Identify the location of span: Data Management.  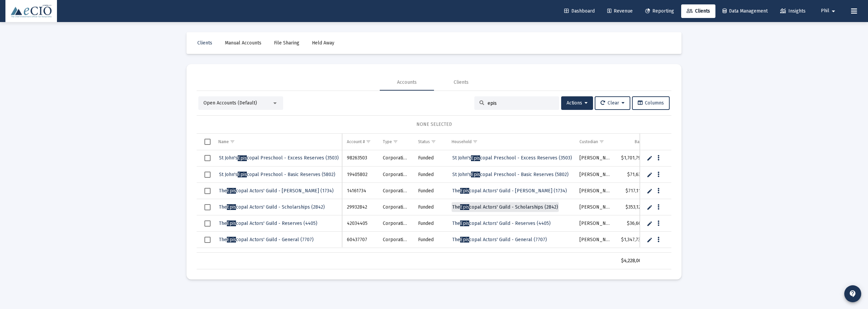
(745, 11).